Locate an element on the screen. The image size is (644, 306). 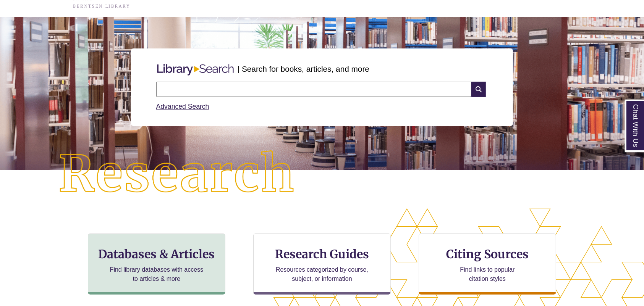
h3: Research Guides is located at coordinates (322, 254).